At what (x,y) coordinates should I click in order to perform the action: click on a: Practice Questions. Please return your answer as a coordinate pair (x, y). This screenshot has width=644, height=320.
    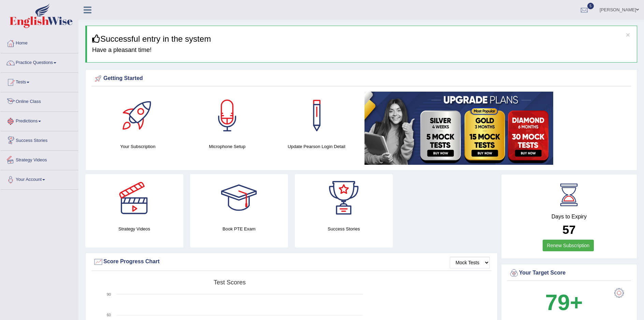
    Looking at the image, I should click on (39, 62).